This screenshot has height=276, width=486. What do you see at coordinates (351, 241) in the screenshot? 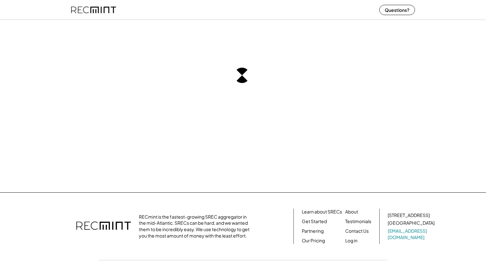
I see `a: Log in` at bounding box center [351, 241].